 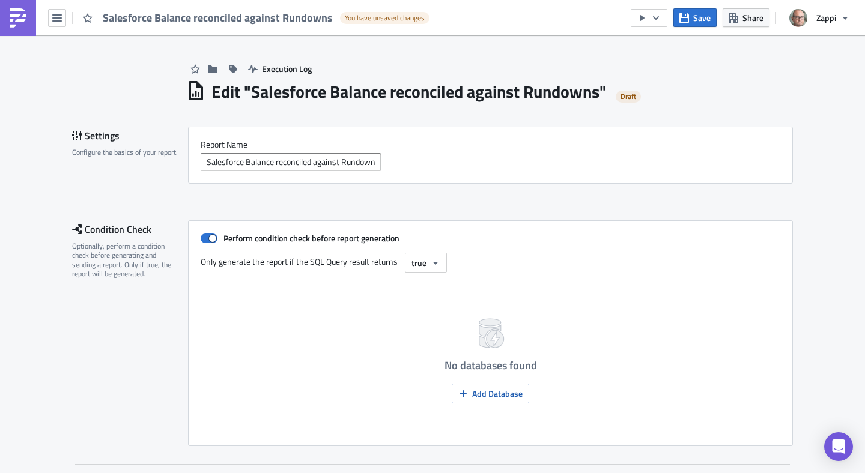 I want to click on div: Condition Check, so click(x=130, y=229).